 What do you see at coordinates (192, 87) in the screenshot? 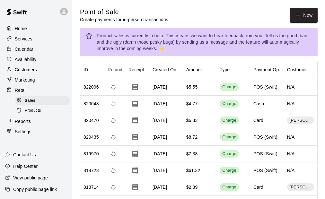
I see `div: $5.55` at bounding box center [192, 87].